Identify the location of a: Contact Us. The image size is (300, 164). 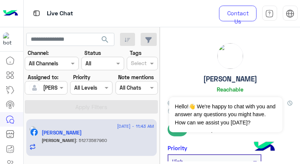
(237, 13).